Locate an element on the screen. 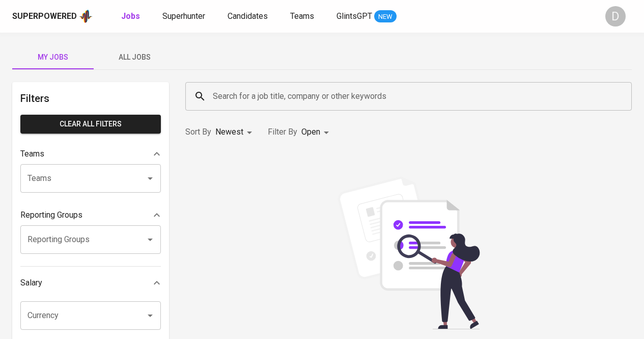  div: Open is located at coordinates (317, 132).